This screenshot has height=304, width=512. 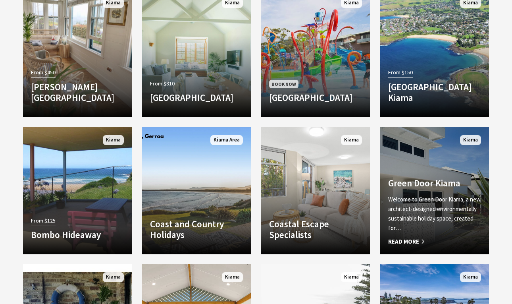 What do you see at coordinates (43, 72) in the screenshot?
I see `span: From $450` at bounding box center [43, 72].